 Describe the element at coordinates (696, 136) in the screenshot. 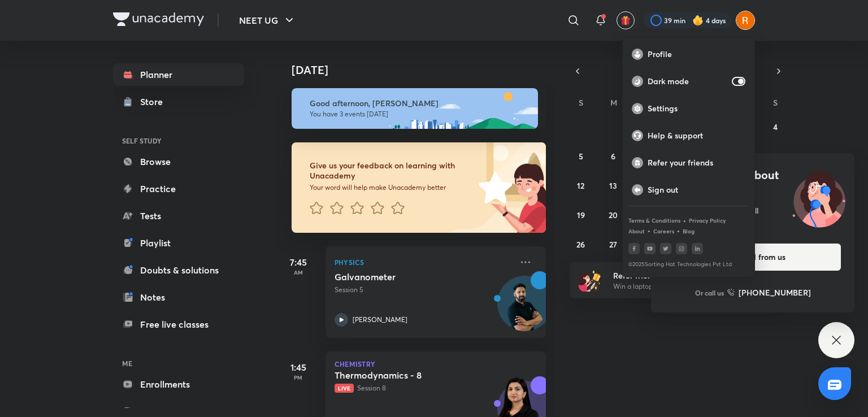

I see `p: Help & support` at that location.